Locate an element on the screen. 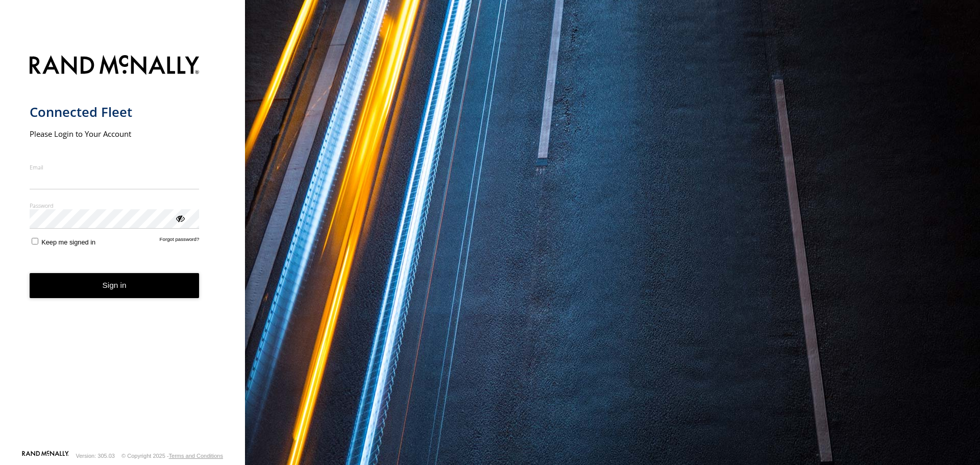 The width and height of the screenshot is (980, 465). a: Visit our Website is located at coordinates (45, 456).